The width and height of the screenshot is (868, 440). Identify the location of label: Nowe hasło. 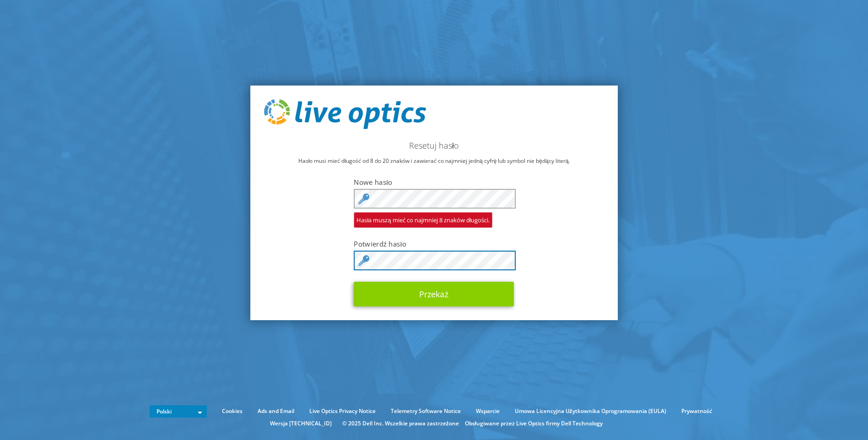
(434, 182).